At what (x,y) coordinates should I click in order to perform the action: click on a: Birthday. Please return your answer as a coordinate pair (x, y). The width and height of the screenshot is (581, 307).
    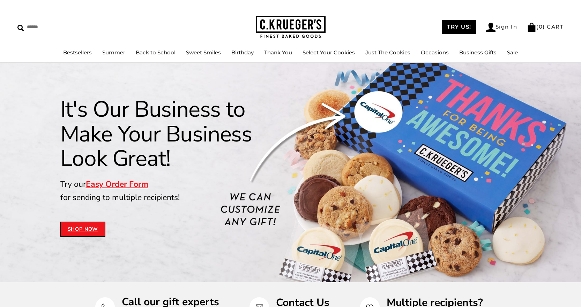
    Looking at the image, I should click on (242, 52).